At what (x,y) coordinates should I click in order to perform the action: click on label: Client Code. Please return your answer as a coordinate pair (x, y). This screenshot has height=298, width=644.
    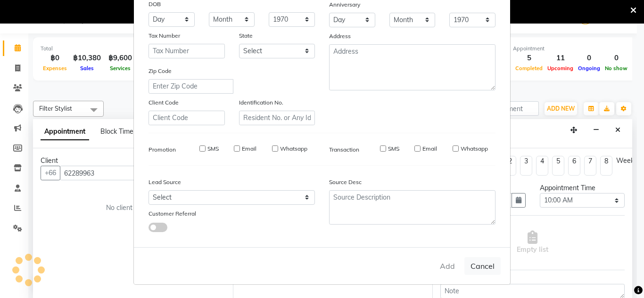
    Looking at the image, I should click on (164, 102).